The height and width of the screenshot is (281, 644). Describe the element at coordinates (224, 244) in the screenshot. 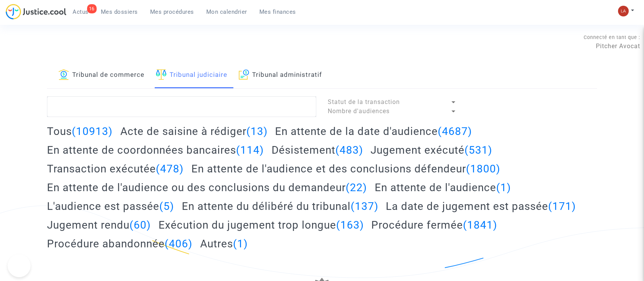

I see `h2: Autres` at that location.